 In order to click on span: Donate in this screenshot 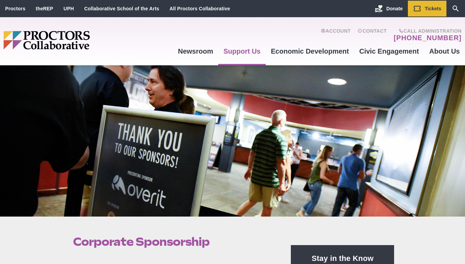, I will do `click(394, 9)`.